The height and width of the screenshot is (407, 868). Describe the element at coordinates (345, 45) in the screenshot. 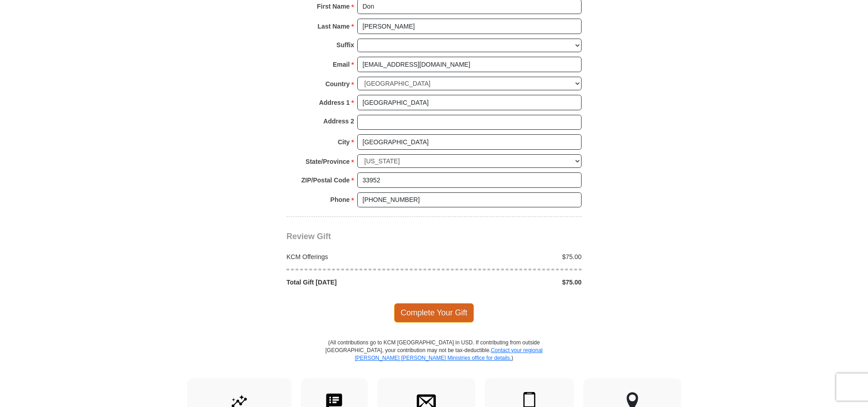

I see `strong: Suffix` at that location.